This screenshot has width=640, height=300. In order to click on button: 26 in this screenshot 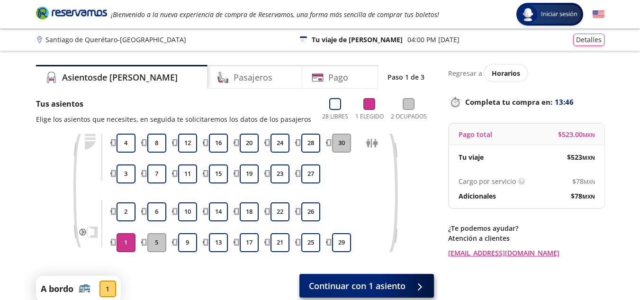, I will do `click(311, 212)`.